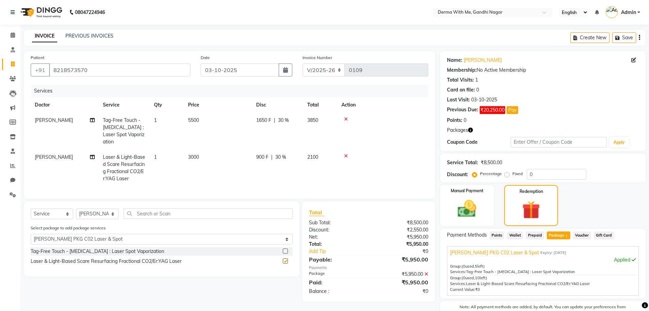  Describe the element at coordinates (320, 105) in the screenshot. I see `th: Total` at that location.